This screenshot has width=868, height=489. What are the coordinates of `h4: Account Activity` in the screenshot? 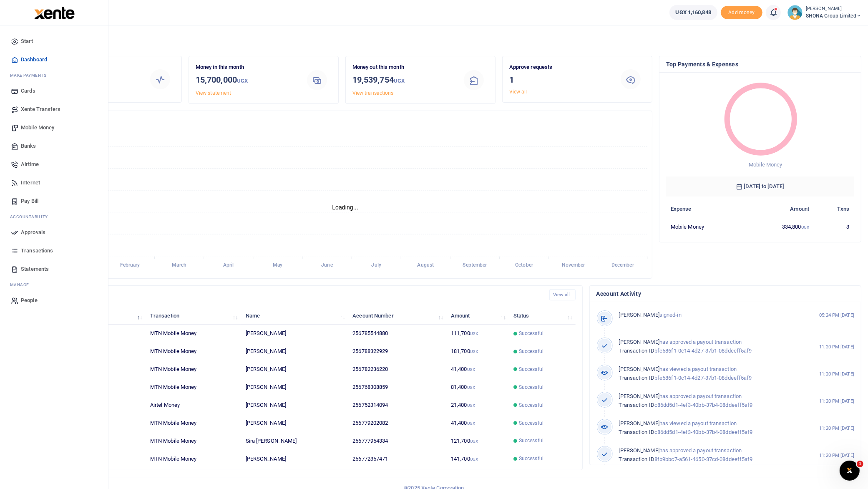 It's located at (726, 294).